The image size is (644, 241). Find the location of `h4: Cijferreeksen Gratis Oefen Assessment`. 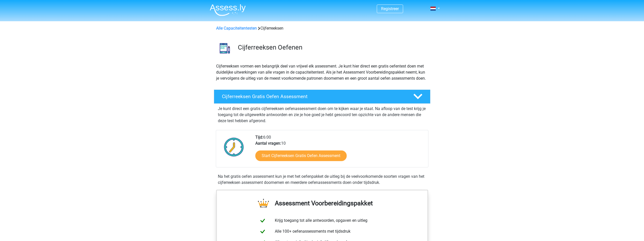

h4: Cijferreeksen Gratis Oefen Assessment is located at coordinates (313, 97).